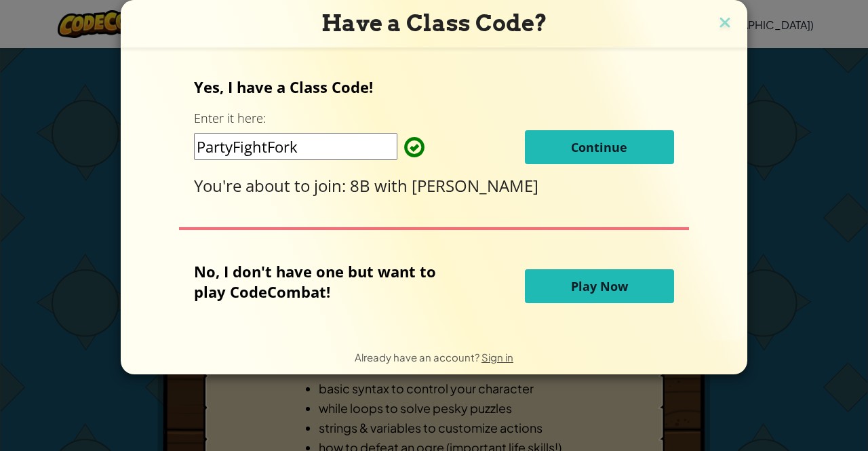  I want to click on span: Play Now, so click(599, 287).